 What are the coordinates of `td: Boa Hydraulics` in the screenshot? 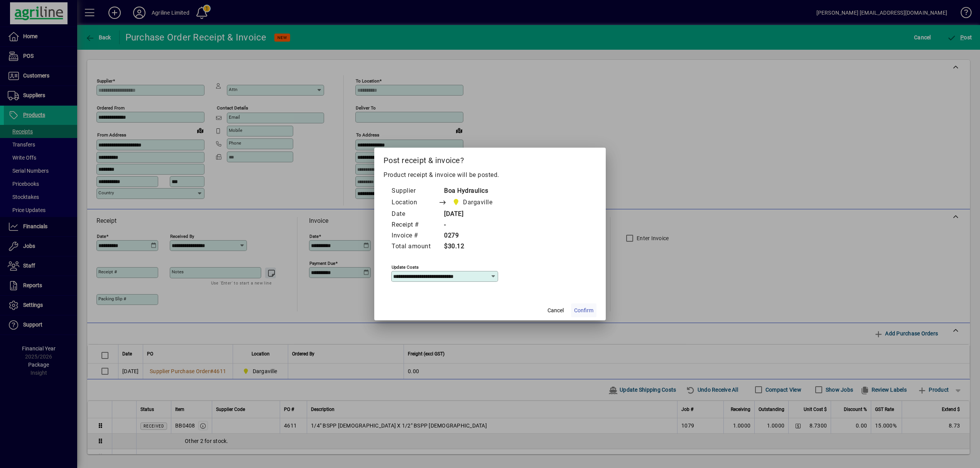 It's located at (473, 191).